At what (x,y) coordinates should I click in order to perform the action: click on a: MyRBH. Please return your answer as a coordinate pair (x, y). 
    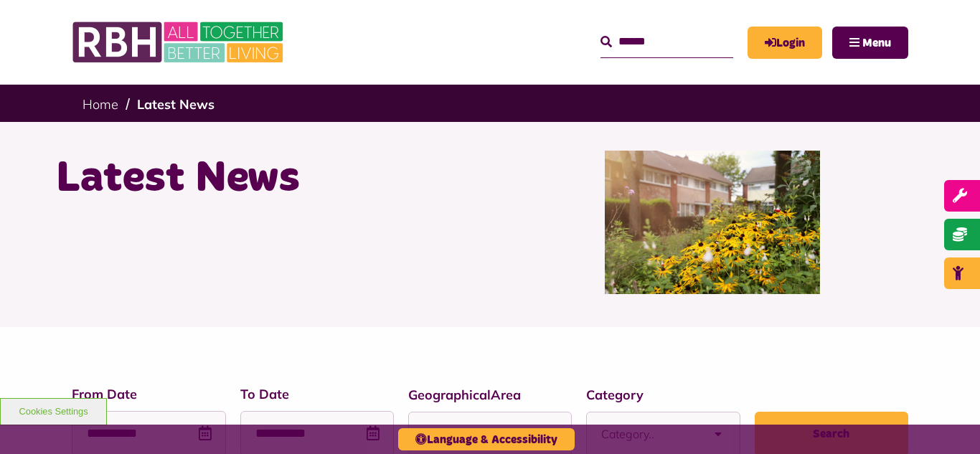
    Looking at the image, I should click on (785, 43).